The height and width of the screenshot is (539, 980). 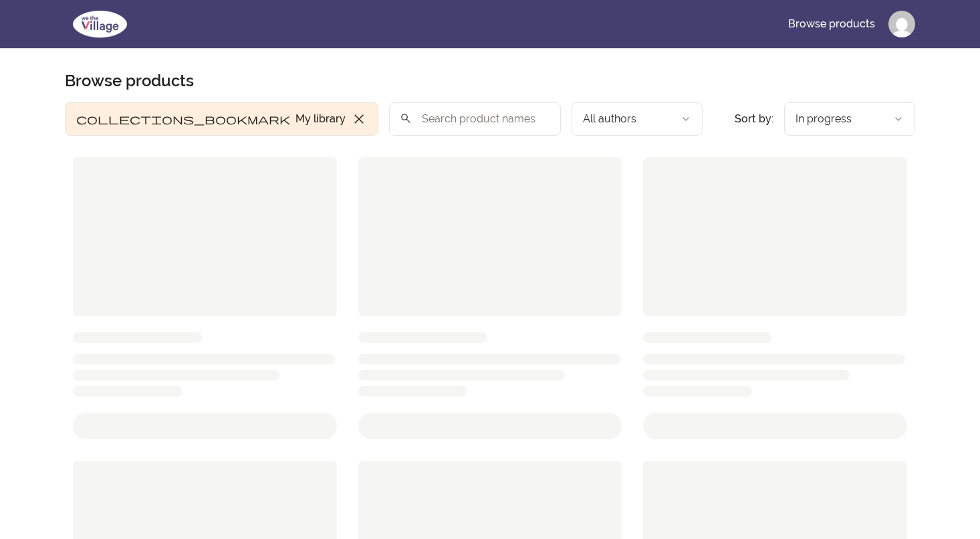 What do you see at coordinates (221, 119) in the screenshot?
I see `button: Filter by My library` at bounding box center [221, 119].